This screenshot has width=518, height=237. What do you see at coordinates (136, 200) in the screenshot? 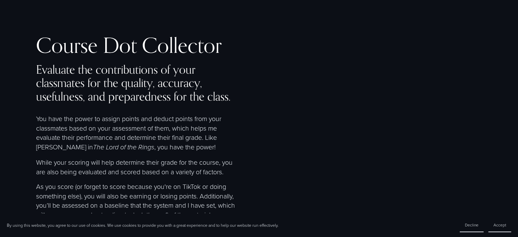
I see `p: As you score (or forget to score because you're on TikTok or doing something else), you will also...` at bounding box center [136, 200].